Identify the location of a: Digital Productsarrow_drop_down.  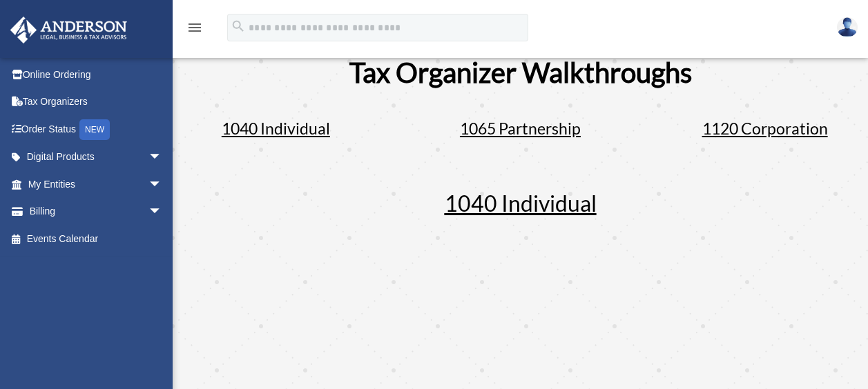
(96, 157).